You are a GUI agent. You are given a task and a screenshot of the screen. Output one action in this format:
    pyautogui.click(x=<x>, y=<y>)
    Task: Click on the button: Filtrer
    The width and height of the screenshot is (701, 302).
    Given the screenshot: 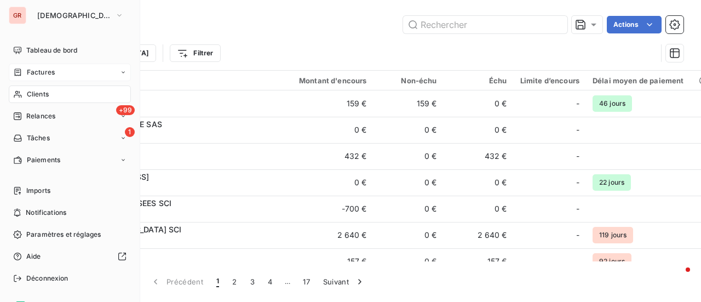 What is the action you would take?
    pyautogui.click(x=195, y=53)
    